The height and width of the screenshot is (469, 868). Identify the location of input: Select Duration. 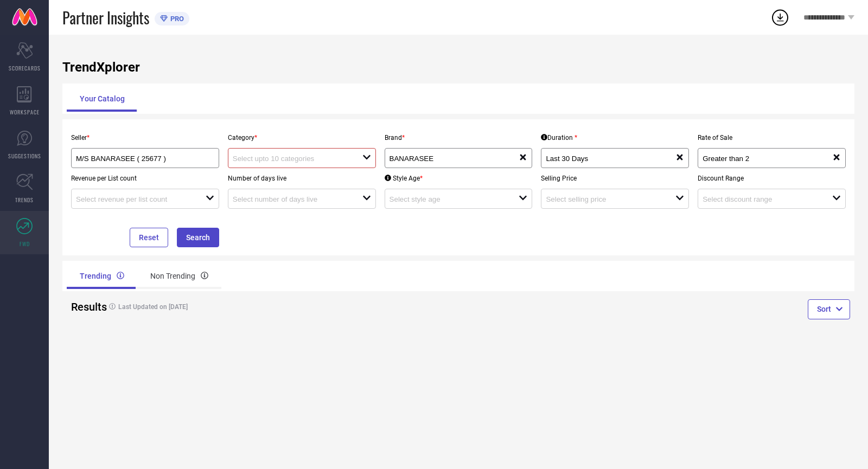
(604, 158).